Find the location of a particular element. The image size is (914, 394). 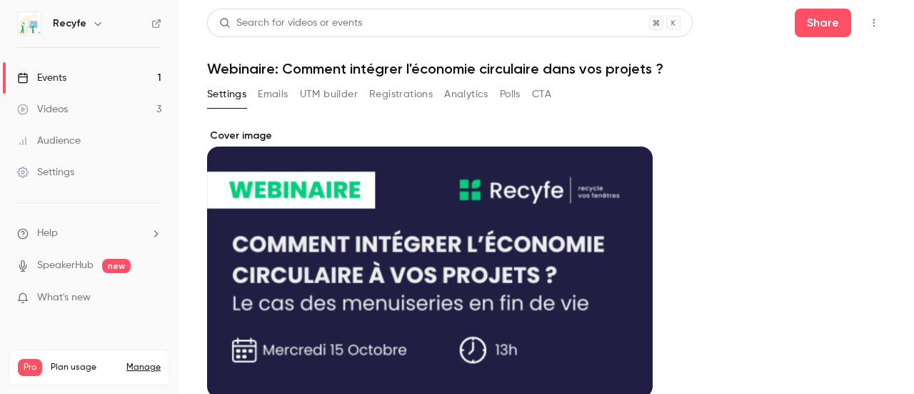

h6: Recyfe is located at coordinates (69, 24).